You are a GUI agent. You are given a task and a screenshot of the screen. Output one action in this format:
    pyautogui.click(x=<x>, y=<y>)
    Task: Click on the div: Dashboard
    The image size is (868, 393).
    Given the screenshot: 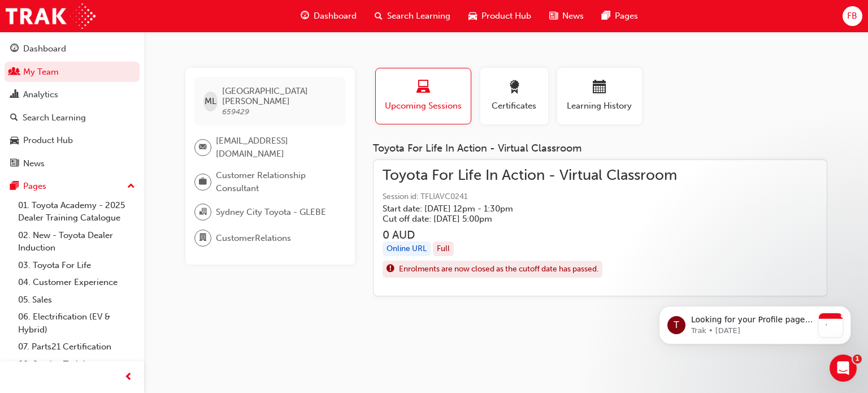 What is the action you would take?
    pyautogui.click(x=44, y=48)
    